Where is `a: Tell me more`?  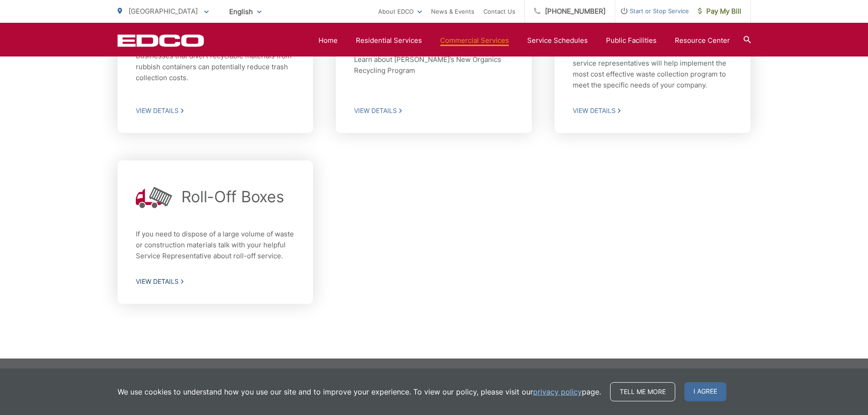 a: Tell me more is located at coordinates (642, 392).